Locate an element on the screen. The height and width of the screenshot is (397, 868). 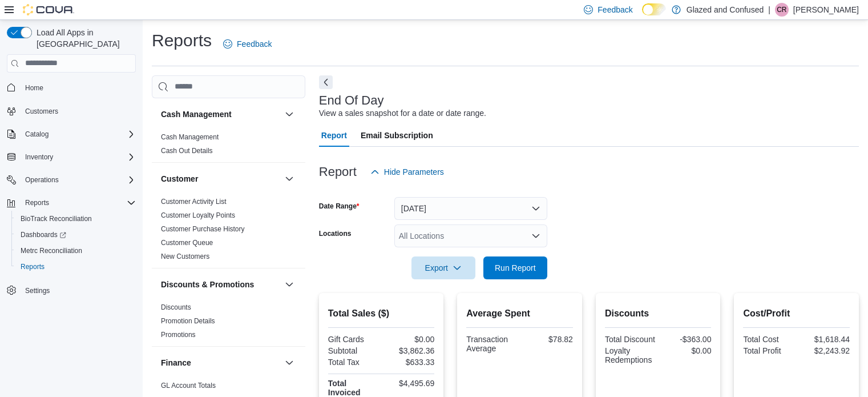
a: Feedback is located at coordinates (247, 44).